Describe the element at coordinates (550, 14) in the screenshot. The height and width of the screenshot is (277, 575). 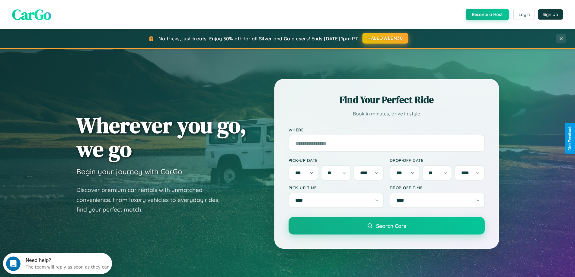
I see `button: Sign Up` at that location.